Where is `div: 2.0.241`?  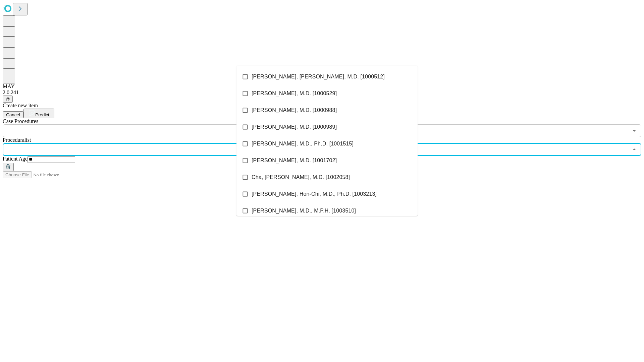 div: 2.0.241 is located at coordinates (322, 92).